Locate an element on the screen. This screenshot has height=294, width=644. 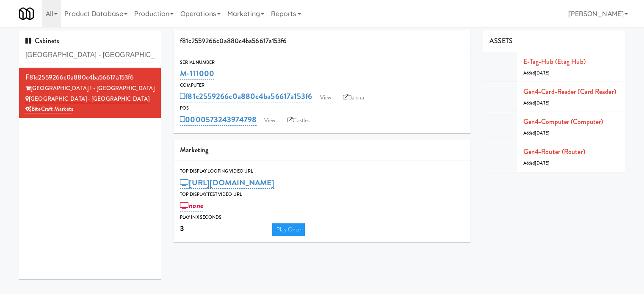
a: Balena is located at coordinates (353, 98).